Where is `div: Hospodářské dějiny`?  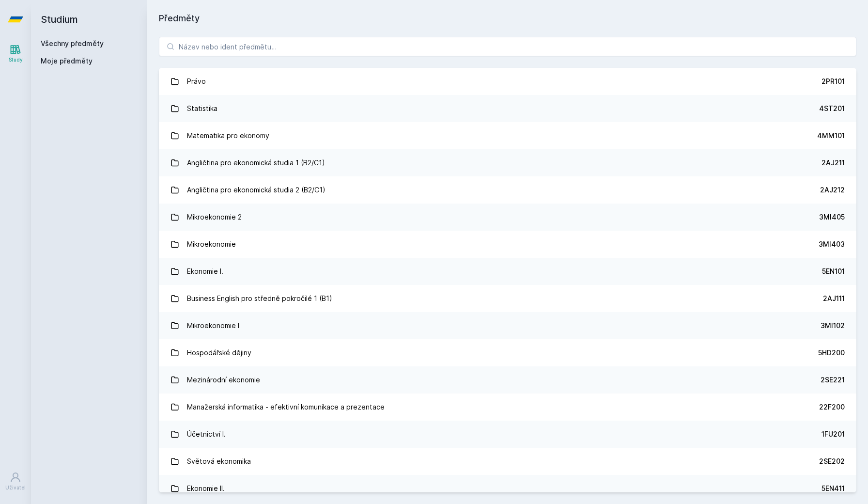 div: Hospodářské dějiny is located at coordinates (219, 353).